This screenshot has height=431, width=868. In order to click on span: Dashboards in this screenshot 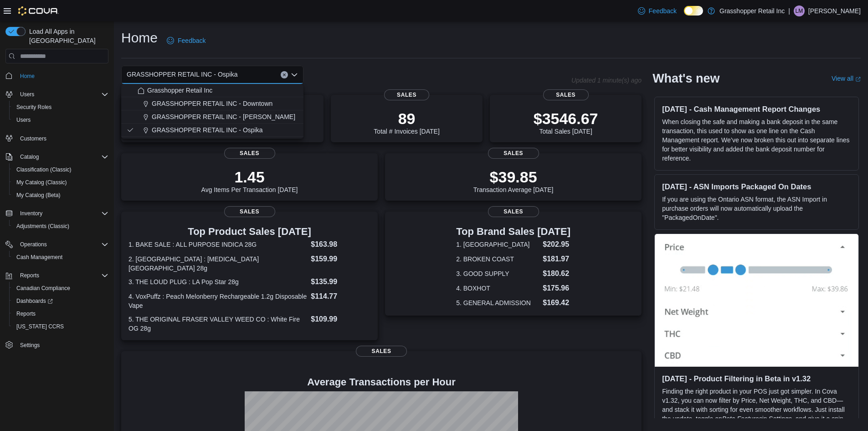, I will do `click(34, 301)`.